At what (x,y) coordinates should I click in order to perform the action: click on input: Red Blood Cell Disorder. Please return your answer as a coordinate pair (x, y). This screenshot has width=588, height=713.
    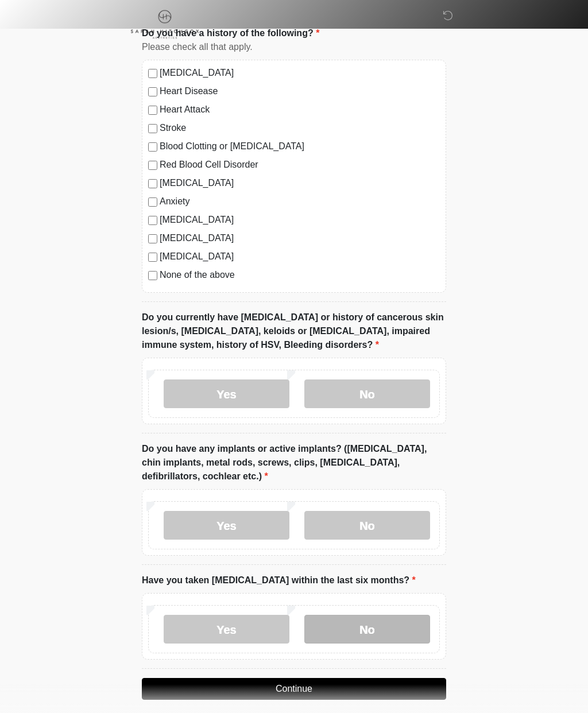
    Looking at the image, I should click on (153, 165).